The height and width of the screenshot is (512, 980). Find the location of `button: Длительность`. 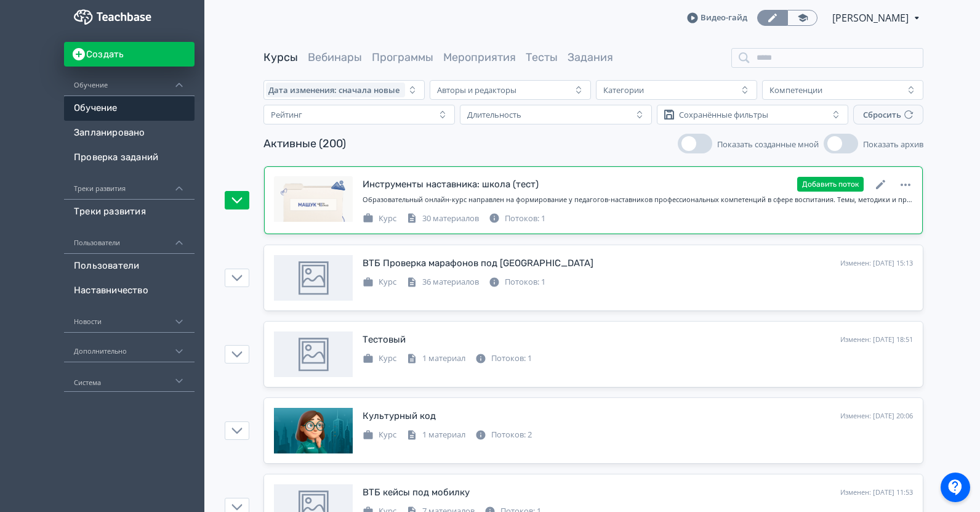

button: Длительность is located at coordinates (555, 114).